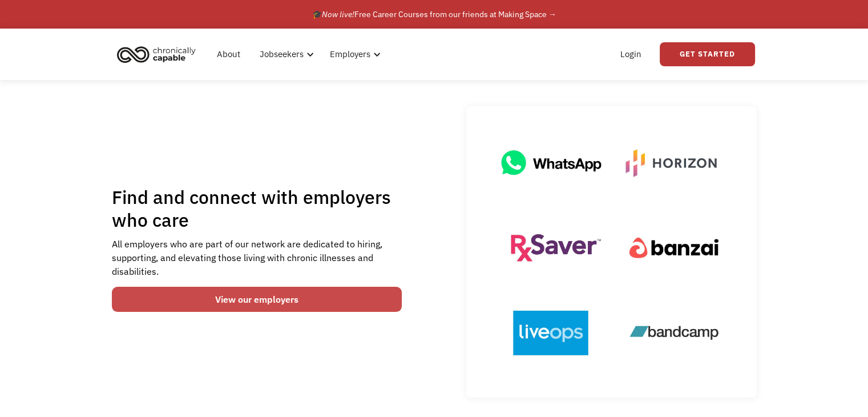  I want to click on div: 🎓 Free Career Courses from our friends at Making Space →, so click(435, 14).